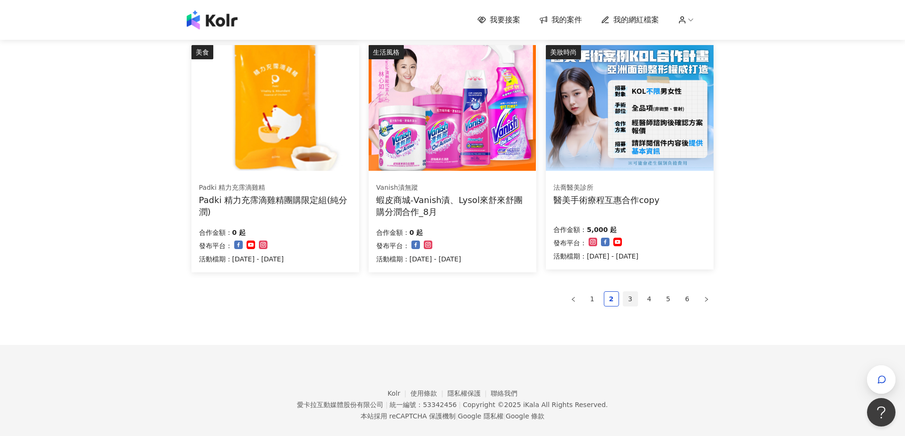 The height and width of the screenshot is (436, 905). What do you see at coordinates (452, 108) in the screenshot?
I see `img: 漬無蹤、來舒全系列商品` at bounding box center [452, 108].